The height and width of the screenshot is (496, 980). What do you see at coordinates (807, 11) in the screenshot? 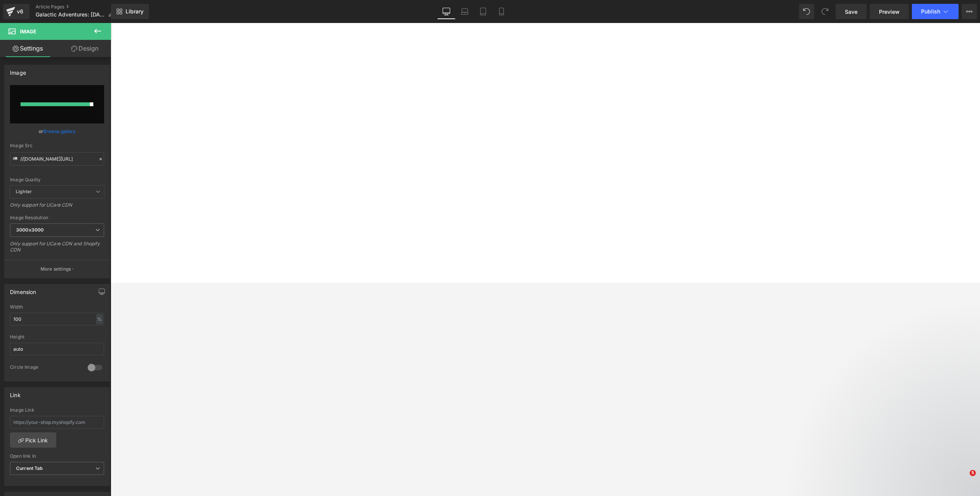
I see `button: Undo` at bounding box center [807, 11].